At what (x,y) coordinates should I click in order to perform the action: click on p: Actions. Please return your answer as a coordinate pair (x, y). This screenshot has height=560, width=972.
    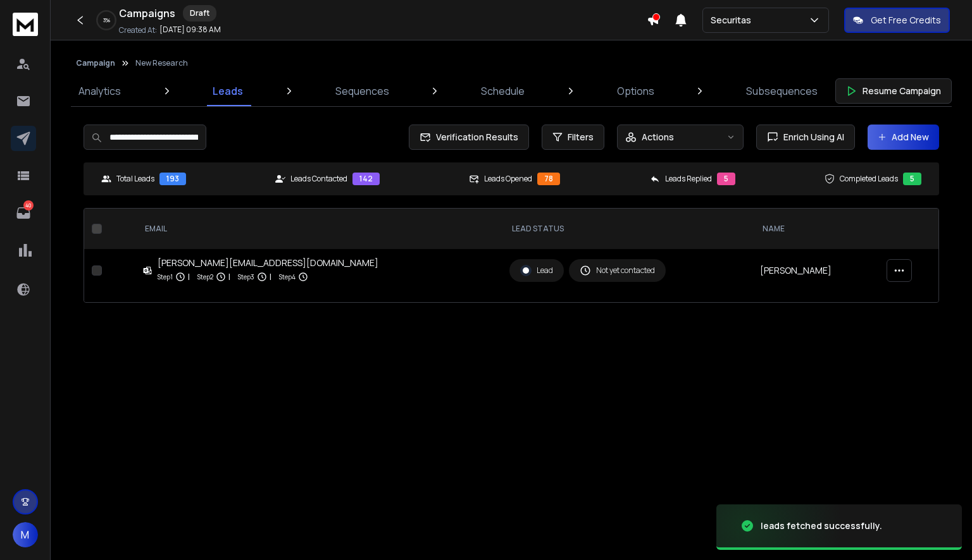
    Looking at the image, I should click on (658, 137).